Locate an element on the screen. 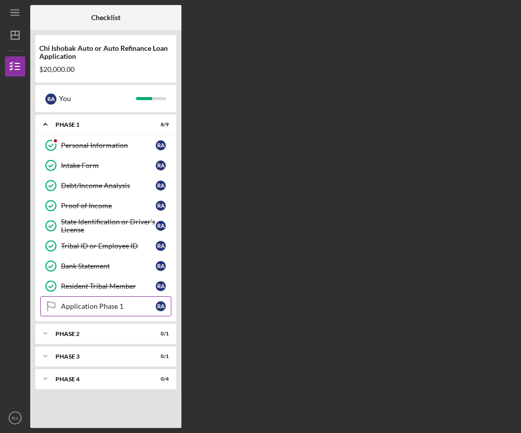 The width and height of the screenshot is (521, 433). a: State Identification or Driver's LicenseRA is located at coordinates (106, 226).